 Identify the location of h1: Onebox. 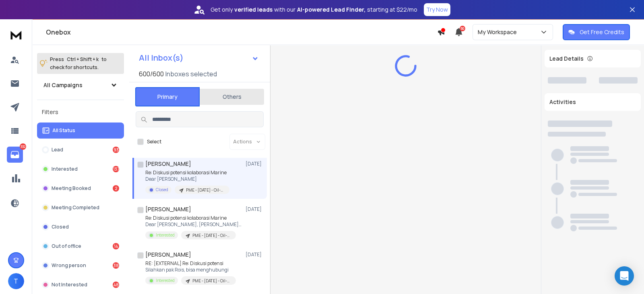
(241, 32).